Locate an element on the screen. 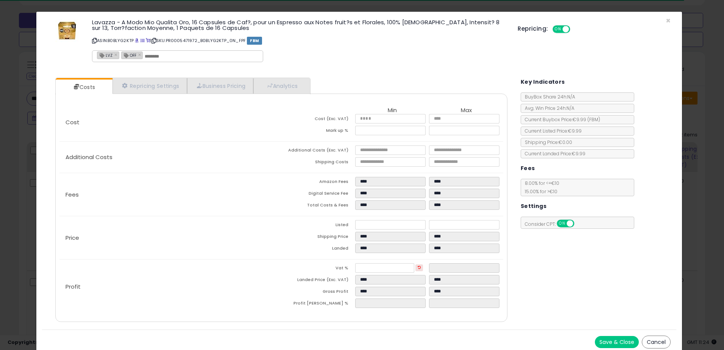  span: Current Landed Price: €9.99 is located at coordinates (553, 153).